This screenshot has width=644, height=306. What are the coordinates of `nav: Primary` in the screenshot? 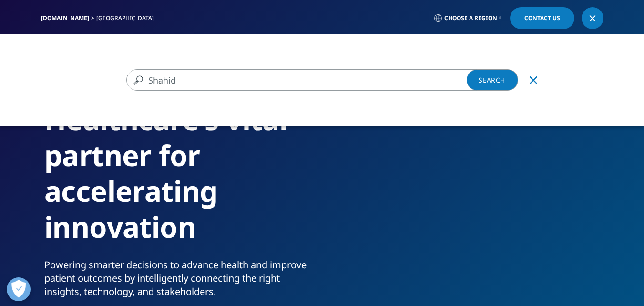 It's located at (362, 56).